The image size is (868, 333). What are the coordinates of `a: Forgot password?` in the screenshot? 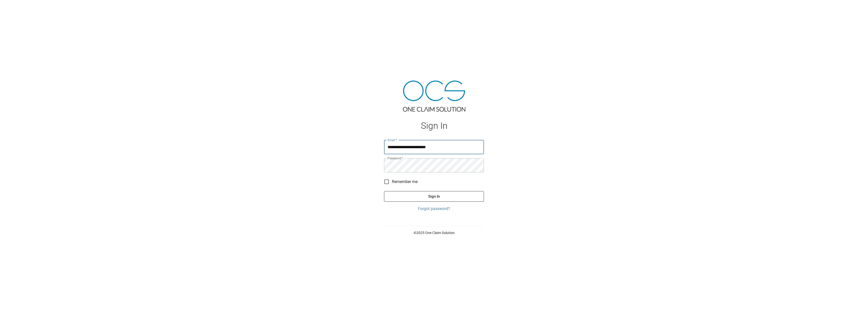 It's located at (434, 209).